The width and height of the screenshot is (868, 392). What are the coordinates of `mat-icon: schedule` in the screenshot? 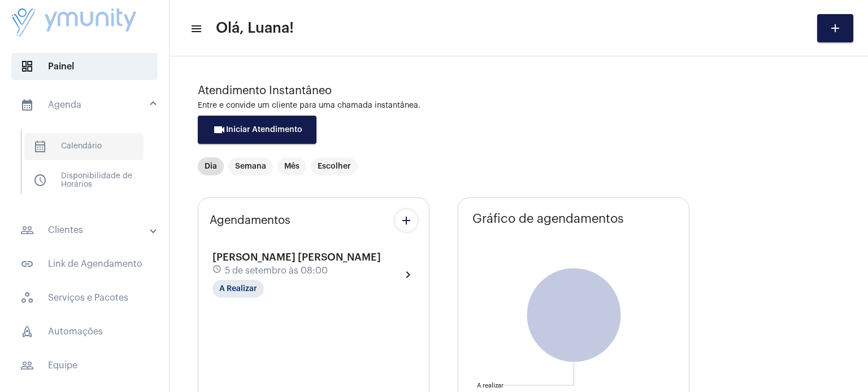 It's located at (218, 271).